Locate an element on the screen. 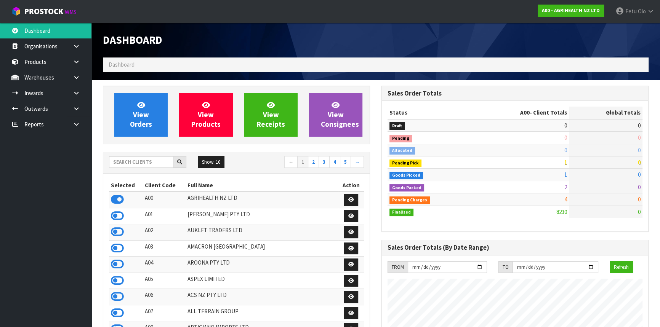  span: Pending is located at coordinates (400, 139).